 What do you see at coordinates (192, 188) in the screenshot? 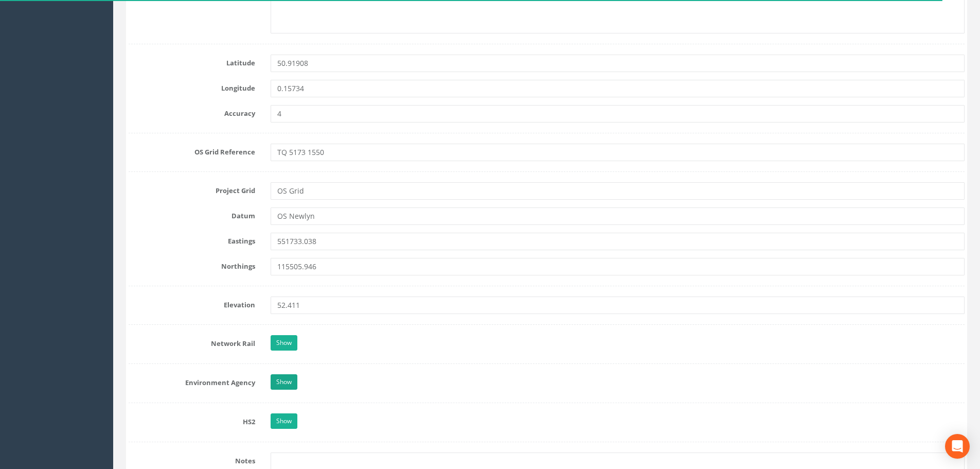
I see `label: Project Grid` at bounding box center [192, 188].